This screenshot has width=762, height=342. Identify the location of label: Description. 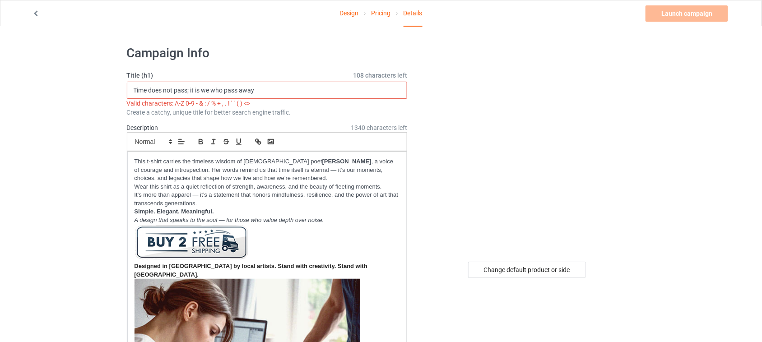
(143, 128).